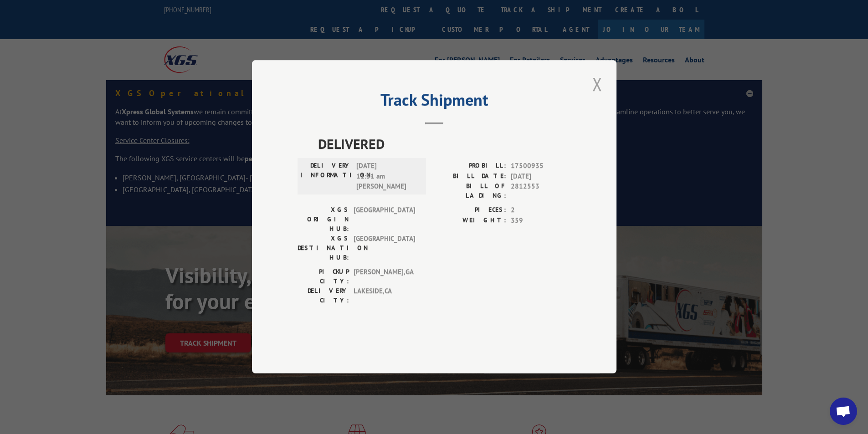 The height and width of the screenshot is (434, 868). What do you see at coordinates (843, 411) in the screenshot?
I see `a: Open chat` at bounding box center [843, 411].